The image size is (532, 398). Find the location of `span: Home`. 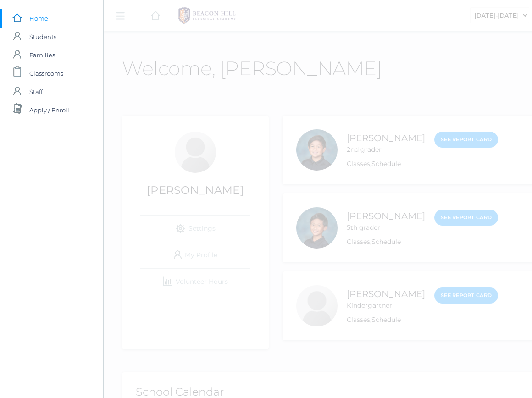

span: Home is located at coordinates (38, 18).